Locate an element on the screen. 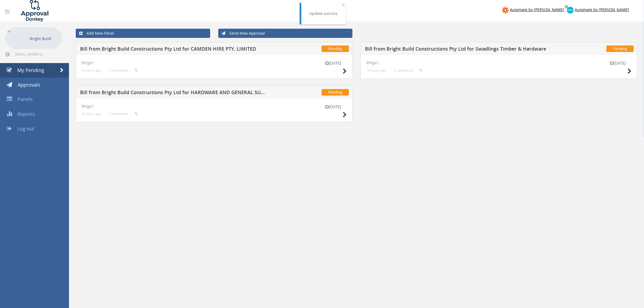 The image size is (644, 308). h5: Bill from Bright Build Constructions Pty Ltd for HARDWARE AND GENERAL SUPPLIES LTD is located at coordinates (174, 93).